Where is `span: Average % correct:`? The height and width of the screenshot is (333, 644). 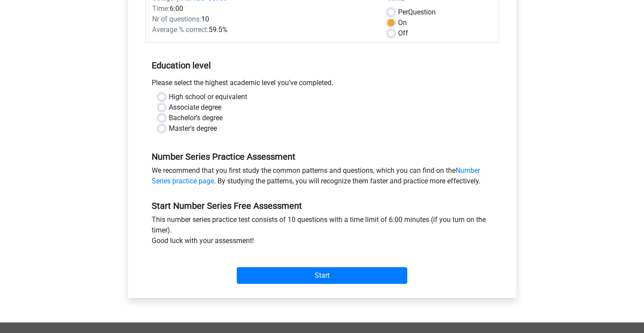 span: Average % correct: is located at coordinates (180, 29).